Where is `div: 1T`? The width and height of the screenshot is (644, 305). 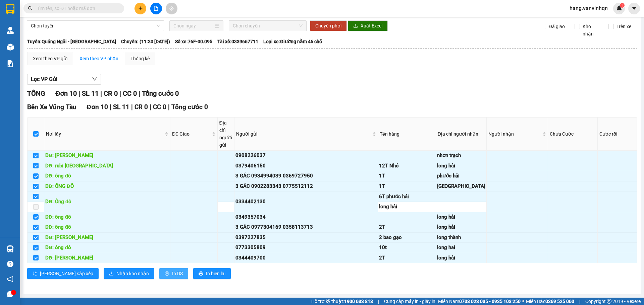
div: 1T is located at coordinates (407, 187).